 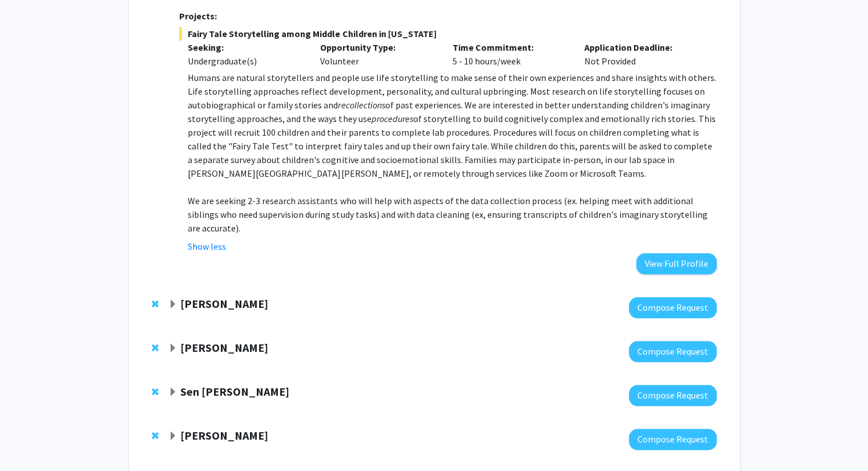 What do you see at coordinates (173, 437) in the screenshot?
I see `span: Expand Denis McCarthy Bookmark` at bounding box center [173, 437].